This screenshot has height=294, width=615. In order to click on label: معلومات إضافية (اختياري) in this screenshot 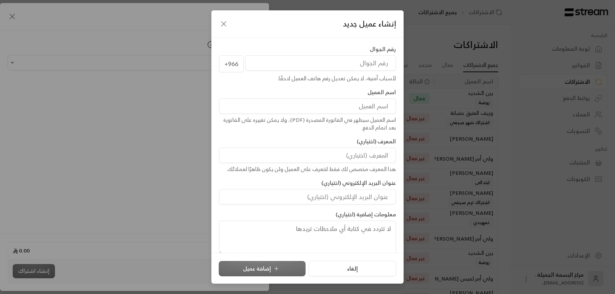, I will do `click(365, 214)`.